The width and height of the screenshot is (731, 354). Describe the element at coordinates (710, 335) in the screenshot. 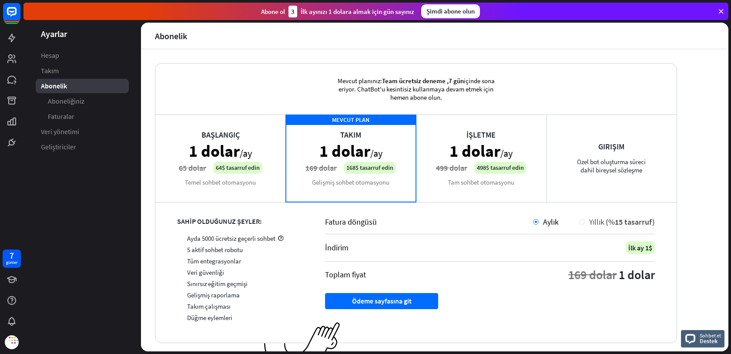

I see `font: Sohbet et` at that location.